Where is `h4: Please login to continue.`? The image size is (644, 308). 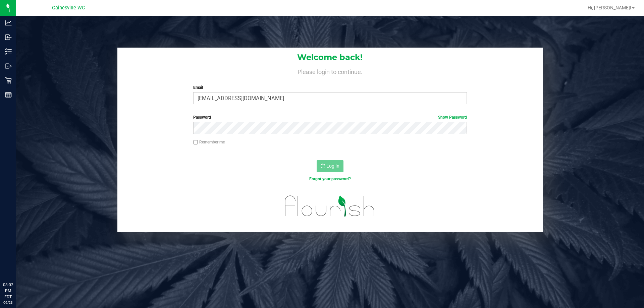
h4: Please login to continue. is located at coordinates (330, 71).